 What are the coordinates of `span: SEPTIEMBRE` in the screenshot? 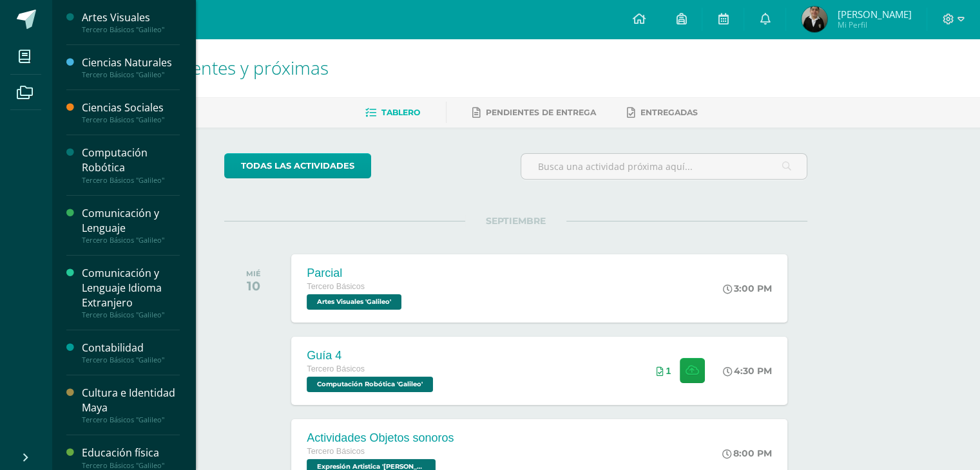 It's located at (515, 221).